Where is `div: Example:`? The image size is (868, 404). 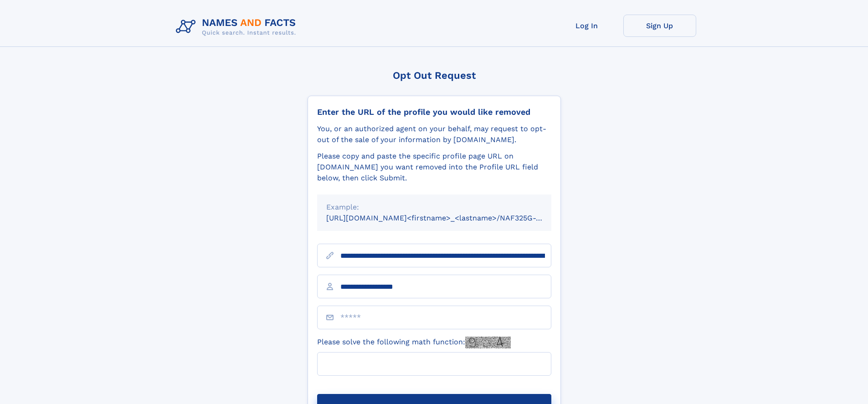
div: Example: is located at coordinates (434, 207).